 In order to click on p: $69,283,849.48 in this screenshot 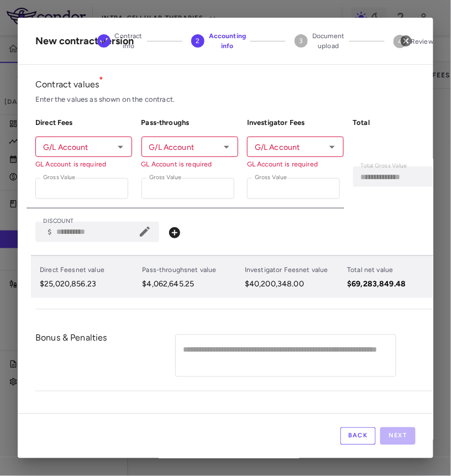, I will do `click(380, 284)`.